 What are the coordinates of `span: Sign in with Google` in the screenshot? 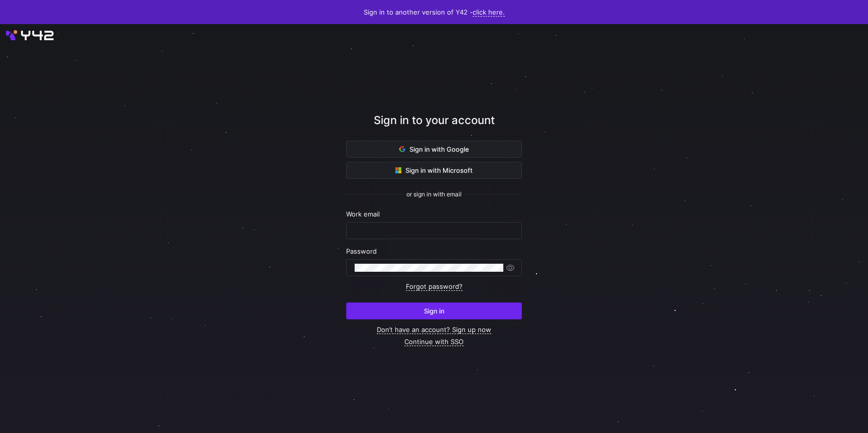 It's located at (434, 149).